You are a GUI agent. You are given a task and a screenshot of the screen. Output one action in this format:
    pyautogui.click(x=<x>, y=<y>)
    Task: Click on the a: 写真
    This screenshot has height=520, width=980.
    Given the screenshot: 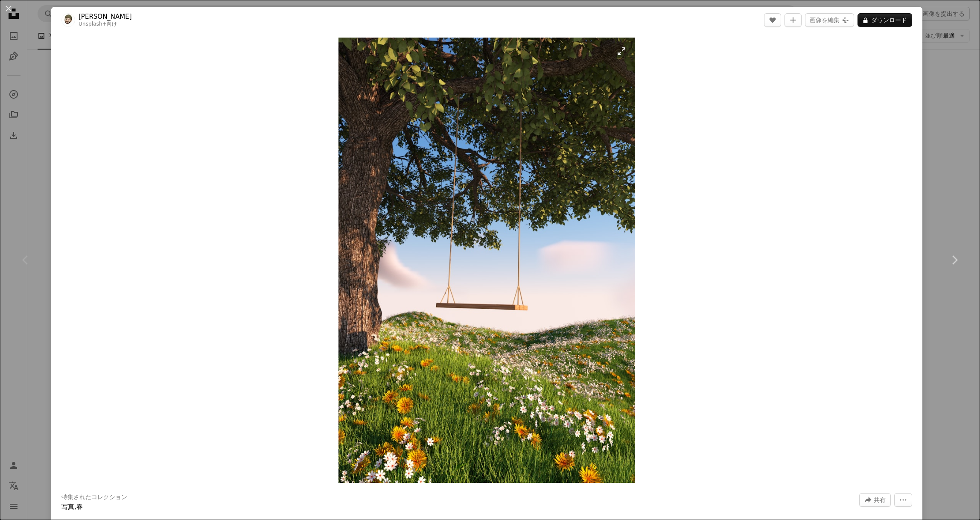 What is the action you would take?
    pyautogui.click(x=68, y=507)
    